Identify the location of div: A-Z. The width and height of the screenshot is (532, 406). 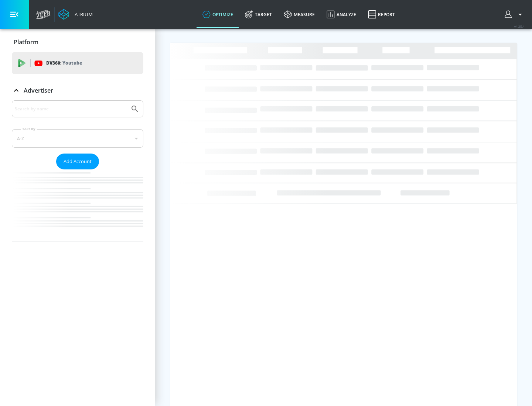
(78, 138).